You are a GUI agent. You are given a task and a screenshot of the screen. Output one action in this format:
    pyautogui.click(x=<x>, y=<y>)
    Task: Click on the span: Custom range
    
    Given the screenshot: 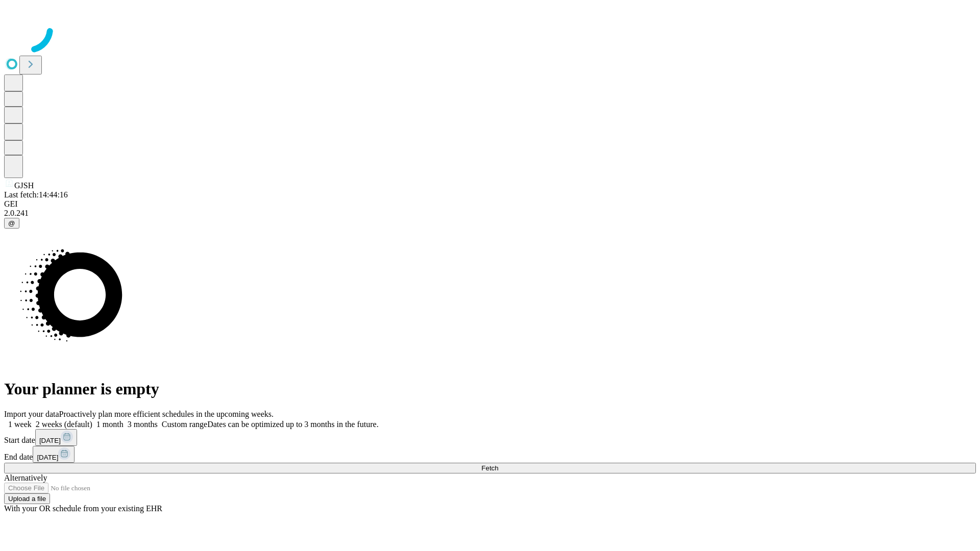 What is the action you would take?
    pyautogui.click(x=184, y=425)
    